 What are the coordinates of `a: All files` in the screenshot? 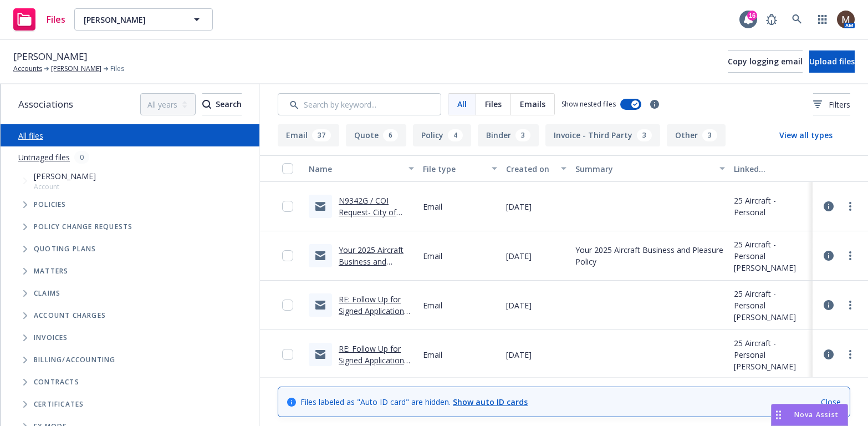 It's located at (31, 135).